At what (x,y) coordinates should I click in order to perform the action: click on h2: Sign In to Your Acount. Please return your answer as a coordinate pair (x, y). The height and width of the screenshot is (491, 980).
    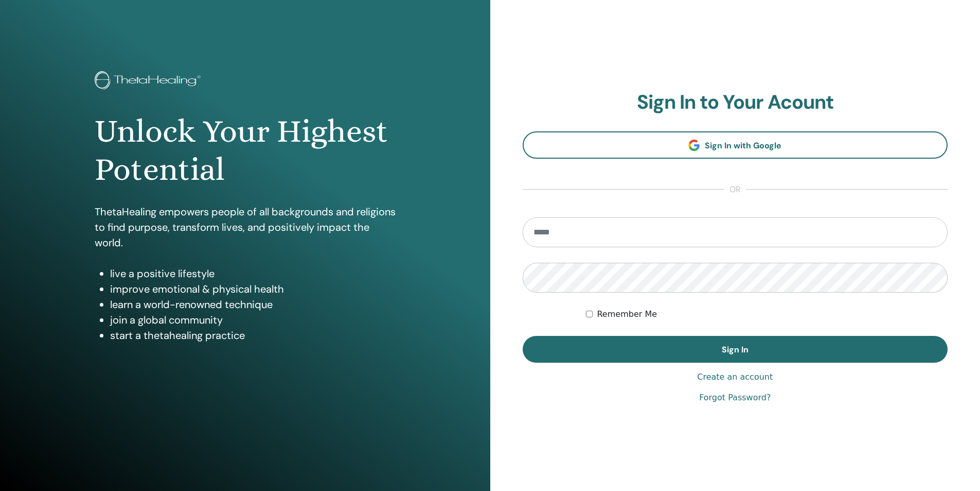
    Looking at the image, I should click on (735, 103).